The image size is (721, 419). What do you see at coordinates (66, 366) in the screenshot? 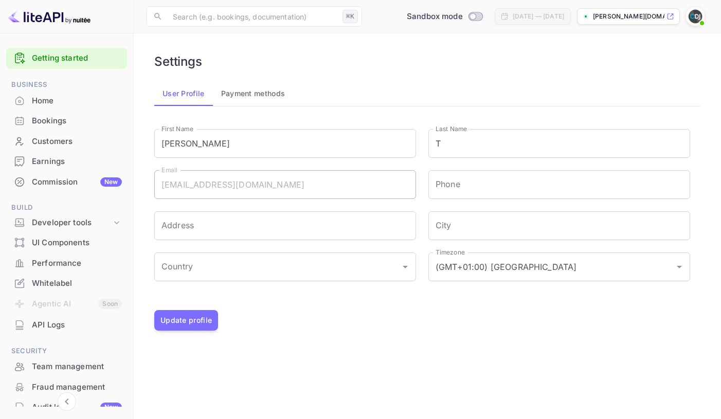
I see `a: Team management` at bounding box center [66, 366].